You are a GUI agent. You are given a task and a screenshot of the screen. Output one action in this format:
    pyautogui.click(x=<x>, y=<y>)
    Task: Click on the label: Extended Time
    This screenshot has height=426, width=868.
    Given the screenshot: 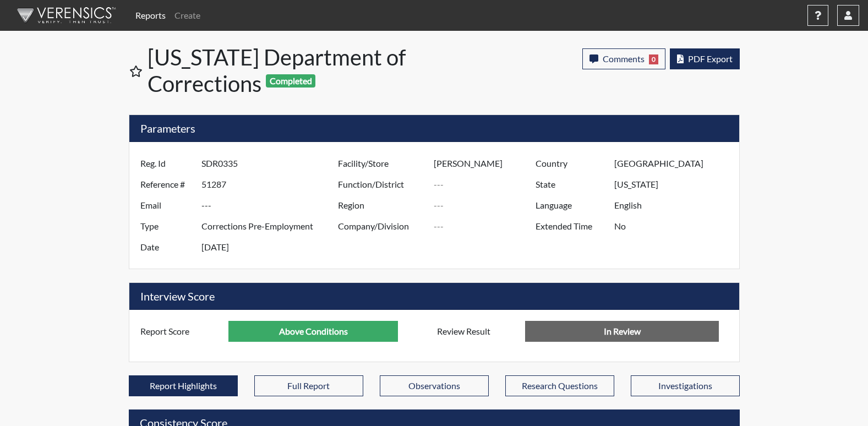 What is the action you would take?
    pyautogui.click(x=570, y=226)
    